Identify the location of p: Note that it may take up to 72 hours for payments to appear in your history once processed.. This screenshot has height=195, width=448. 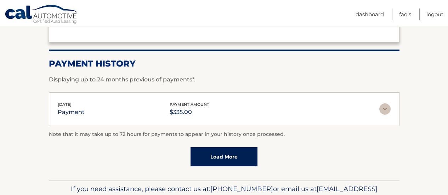
(224, 135).